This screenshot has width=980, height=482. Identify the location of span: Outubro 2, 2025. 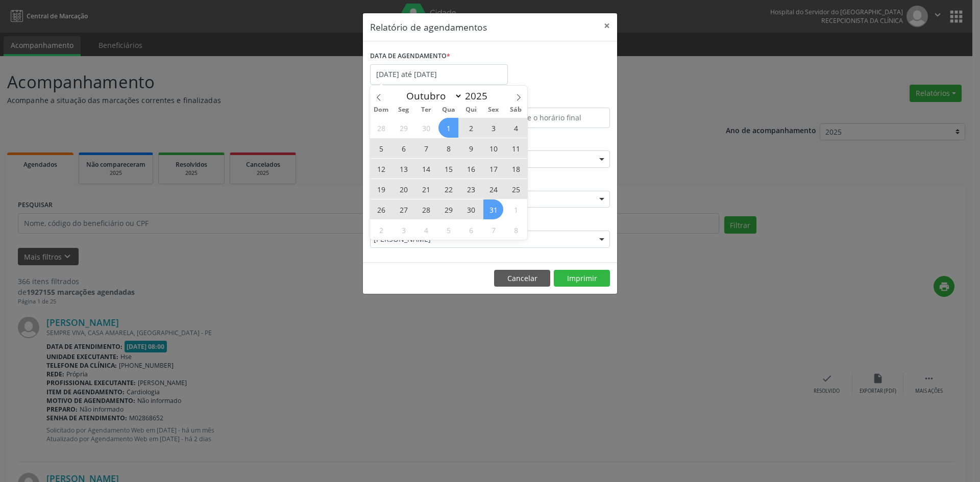
(470, 128).